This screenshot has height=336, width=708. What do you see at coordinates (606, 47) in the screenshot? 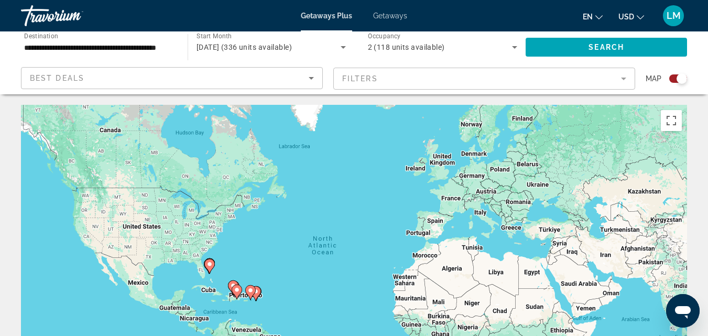
I see `span: Search` at bounding box center [606, 47].